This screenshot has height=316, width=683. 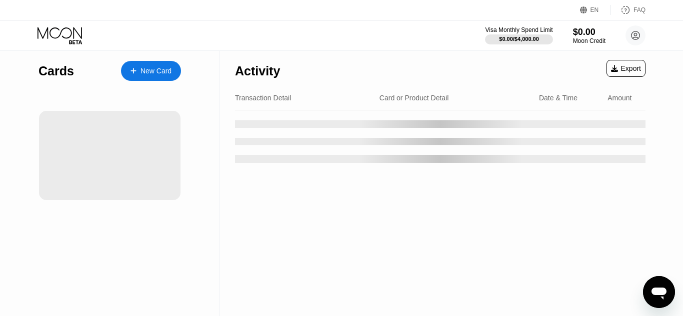 What do you see at coordinates (518, 30) in the screenshot?
I see `div: Visa Monthly Spend Limit` at bounding box center [518, 30].